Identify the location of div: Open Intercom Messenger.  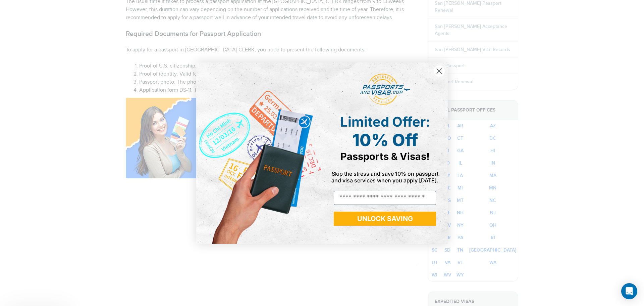
(629, 291).